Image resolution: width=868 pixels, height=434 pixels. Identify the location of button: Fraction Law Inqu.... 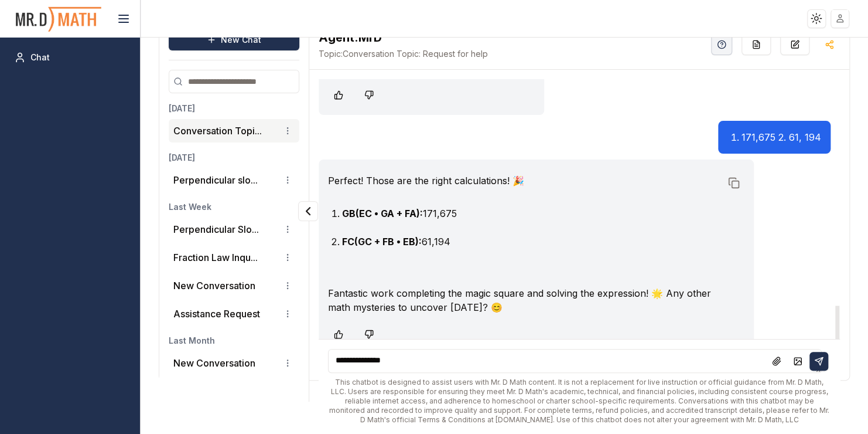
(215, 257).